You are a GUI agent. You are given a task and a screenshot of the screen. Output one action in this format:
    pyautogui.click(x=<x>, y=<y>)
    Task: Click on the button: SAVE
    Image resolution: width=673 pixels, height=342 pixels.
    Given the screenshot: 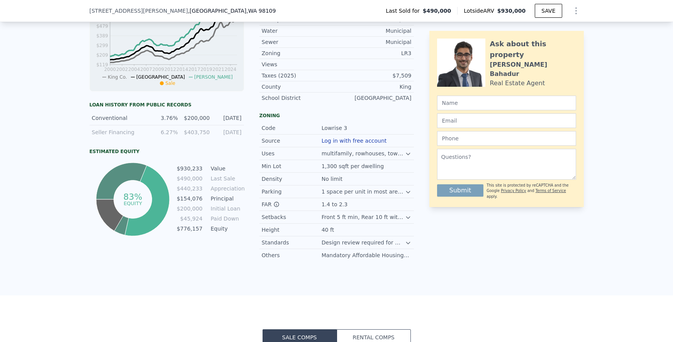 What is the action you would take?
    pyautogui.click(x=548, y=11)
    